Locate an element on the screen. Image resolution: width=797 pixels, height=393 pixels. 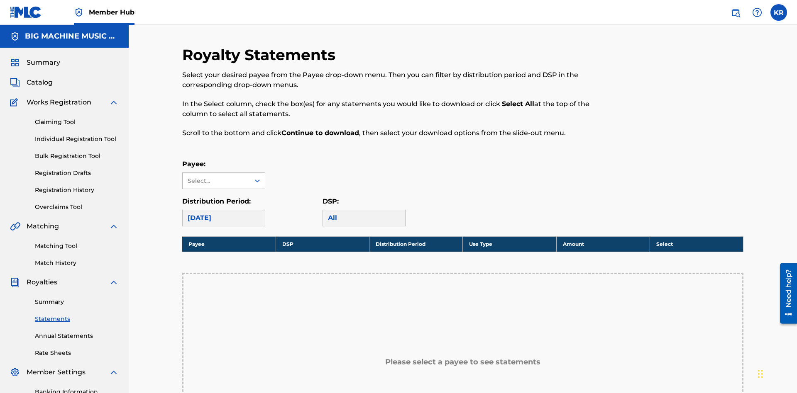
th: Amount is located at coordinates (603, 244).